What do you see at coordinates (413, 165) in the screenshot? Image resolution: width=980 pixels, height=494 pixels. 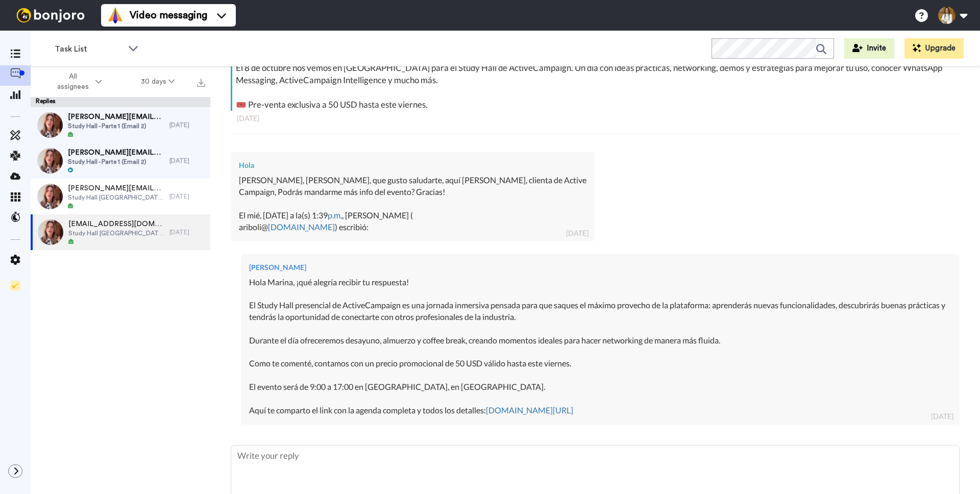 I see `div: Hola` at bounding box center [413, 165].